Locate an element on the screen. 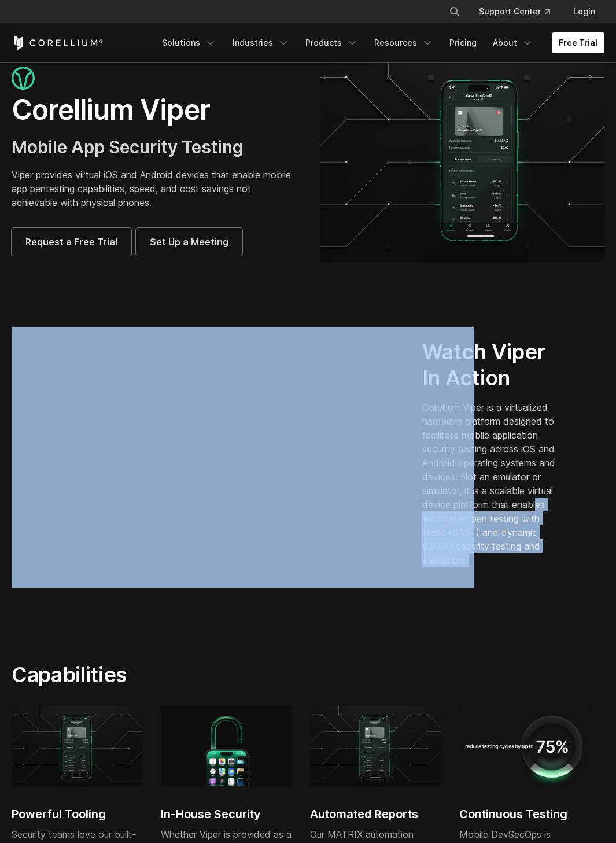  h2: Capabilities is located at coordinates (206, 674).